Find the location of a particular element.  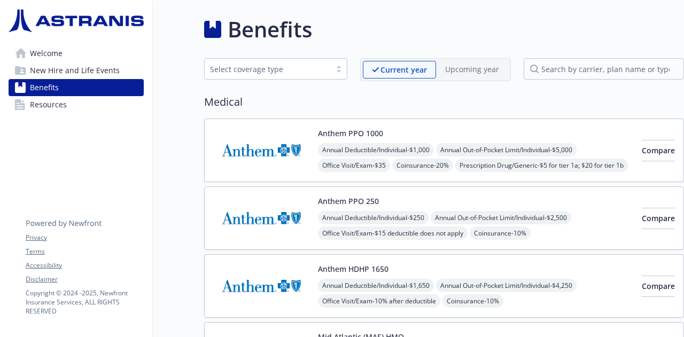

span: Annual Out-of-Pocket Limit/Individual - $4,250 is located at coordinates (506, 285).